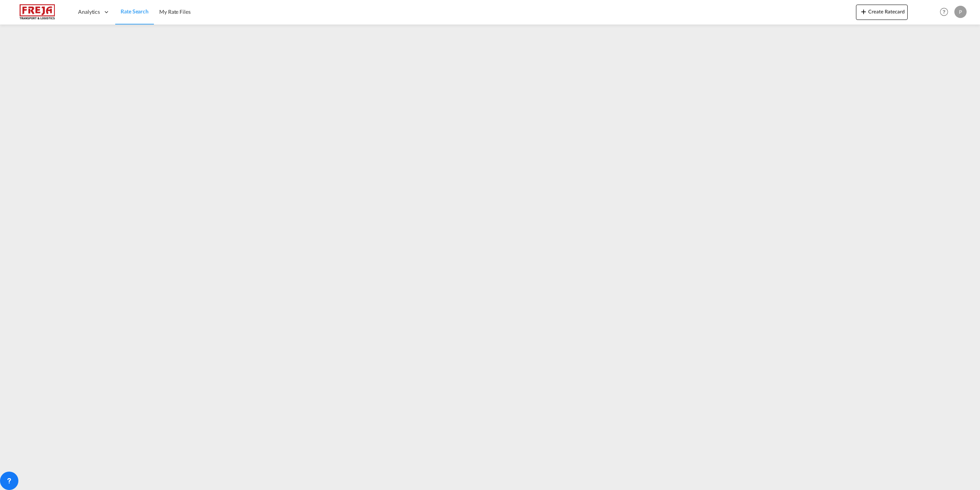 The height and width of the screenshot is (490, 980). What do you see at coordinates (135, 11) in the screenshot?
I see `span: Rate Search` at bounding box center [135, 11].